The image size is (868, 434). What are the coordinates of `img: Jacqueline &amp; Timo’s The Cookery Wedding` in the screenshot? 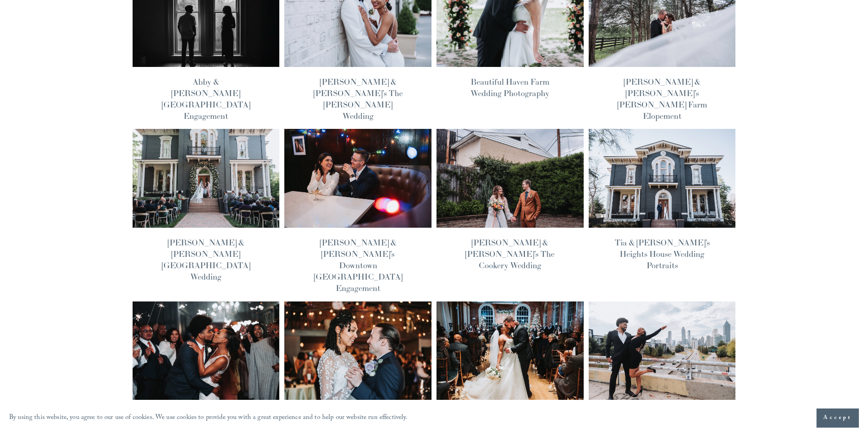 It's located at (510, 178).